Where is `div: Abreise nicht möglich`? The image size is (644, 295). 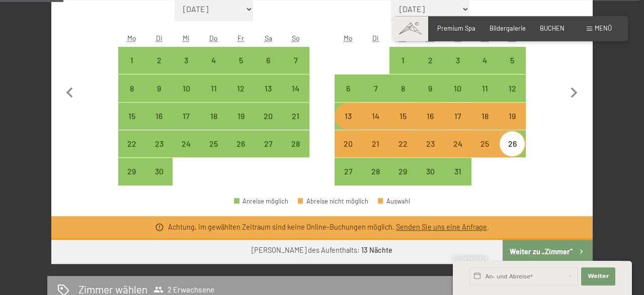
div: Abreise nicht möglich is located at coordinates (333, 201).